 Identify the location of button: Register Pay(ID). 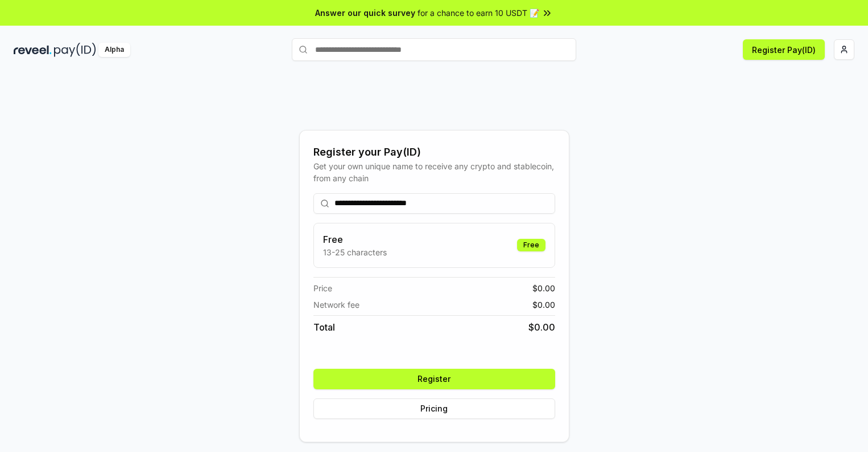
(784, 50).